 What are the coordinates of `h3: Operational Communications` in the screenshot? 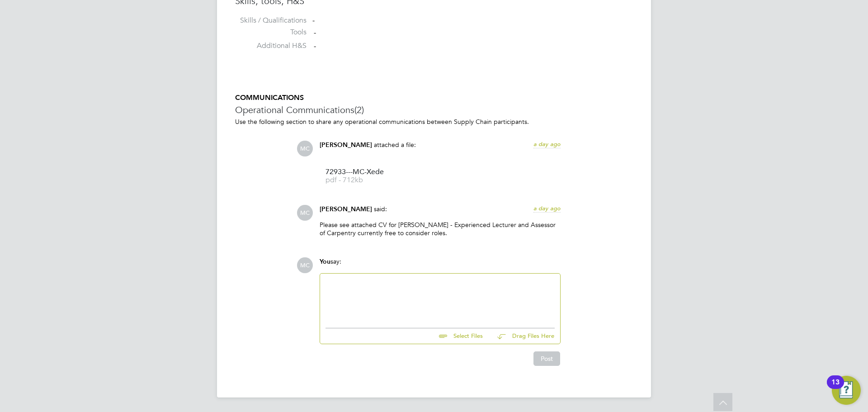 It's located at (434, 109).